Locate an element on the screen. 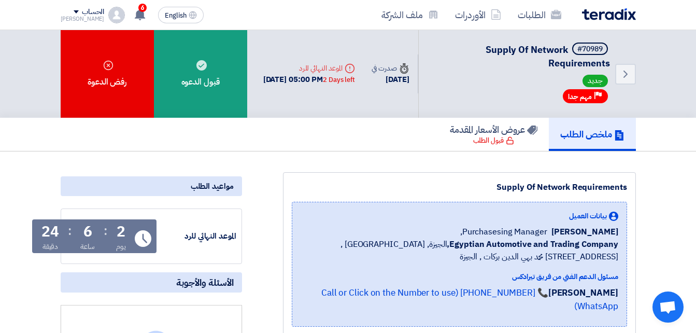 Image resolution: width=696 pixels, height=333 pixels. a: ملف الشركة is located at coordinates (410, 15).